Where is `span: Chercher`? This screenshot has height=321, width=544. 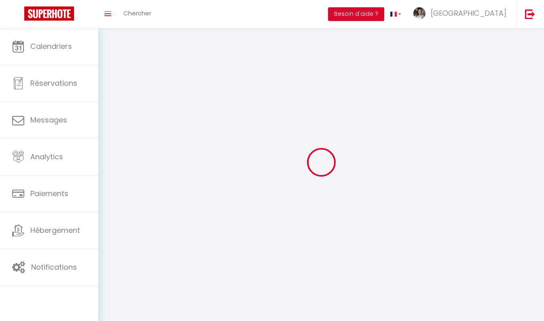 span: Chercher is located at coordinates (137, 13).